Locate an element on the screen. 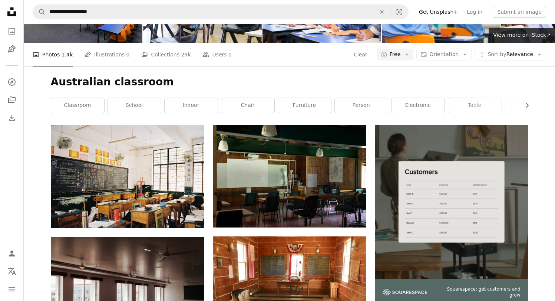 Image resolution: width=555 pixels, height=301 pixels. span: Squarespace: get customers and grow is located at coordinates (478, 292).